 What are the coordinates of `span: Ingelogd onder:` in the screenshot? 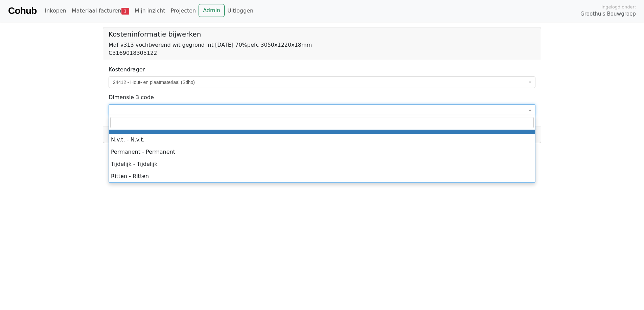 It's located at (618, 7).